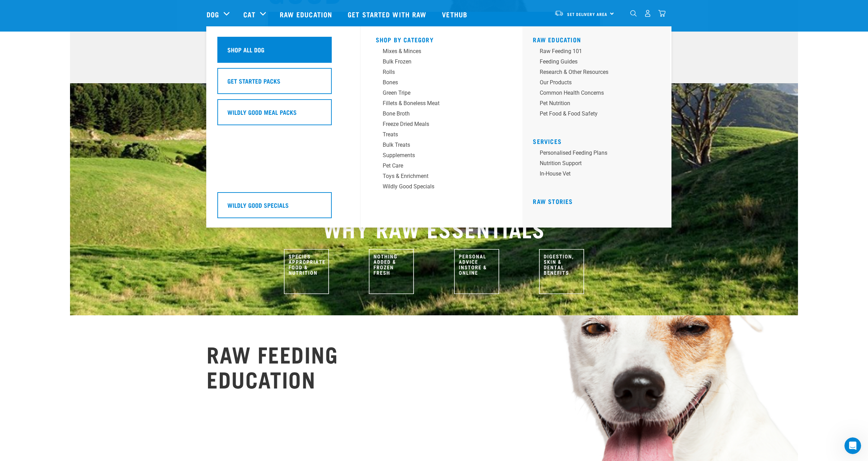  I want to click on div: Research & Other Resources, so click(594, 72).